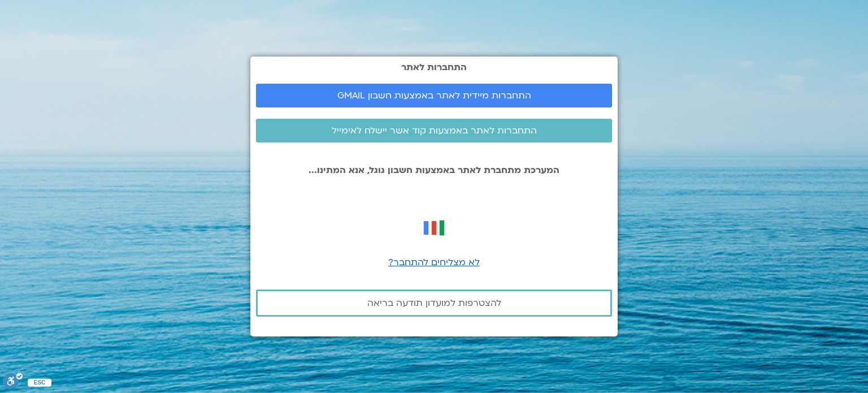 The width and height of the screenshot is (868, 393). Describe the element at coordinates (434, 303) in the screenshot. I see `span: להצטרפות למועדון תודעה בריאה` at that location.